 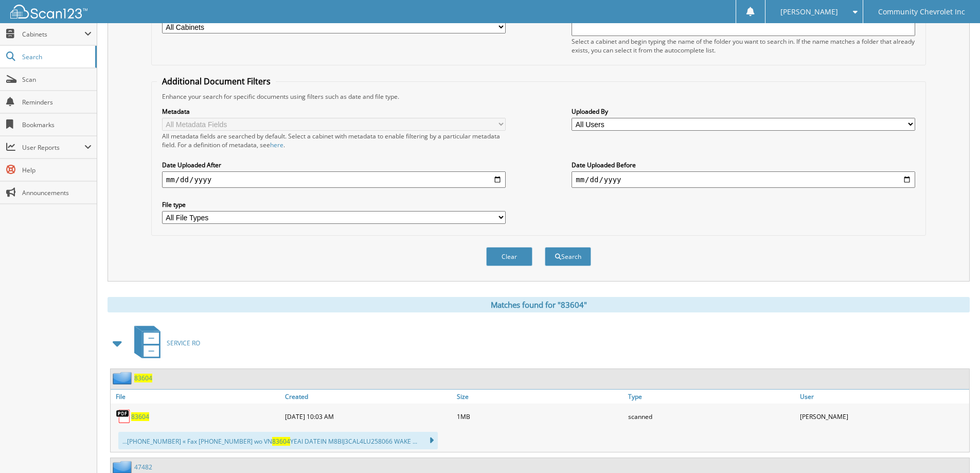 What do you see at coordinates (540, 417) in the screenshot?
I see `div: 1MB` at bounding box center [540, 417].